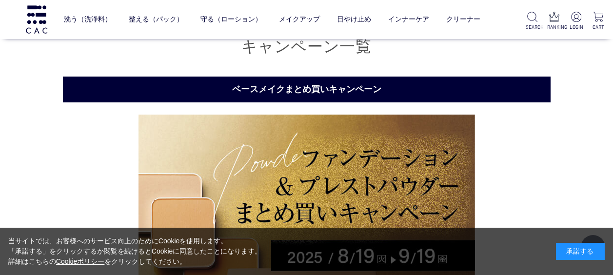 This screenshot has width=613, height=275. Describe the element at coordinates (80, 261) in the screenshot. I see `a: Cookieポリシー` at that location.